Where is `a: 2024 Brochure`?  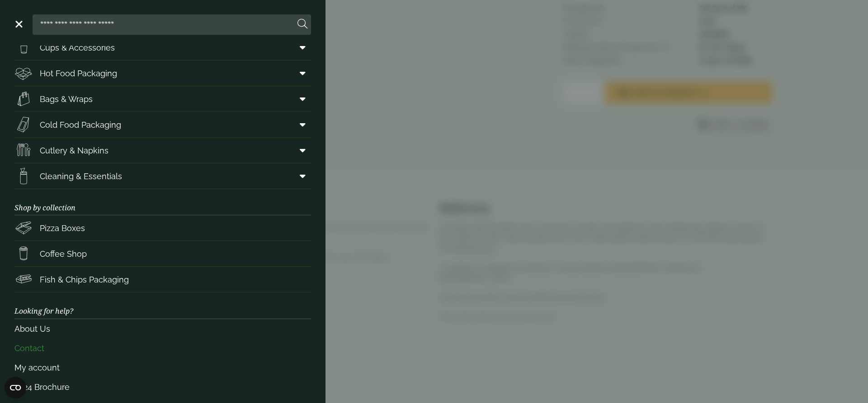
a: 2024 Brochure is located at coordinates (163, 387).